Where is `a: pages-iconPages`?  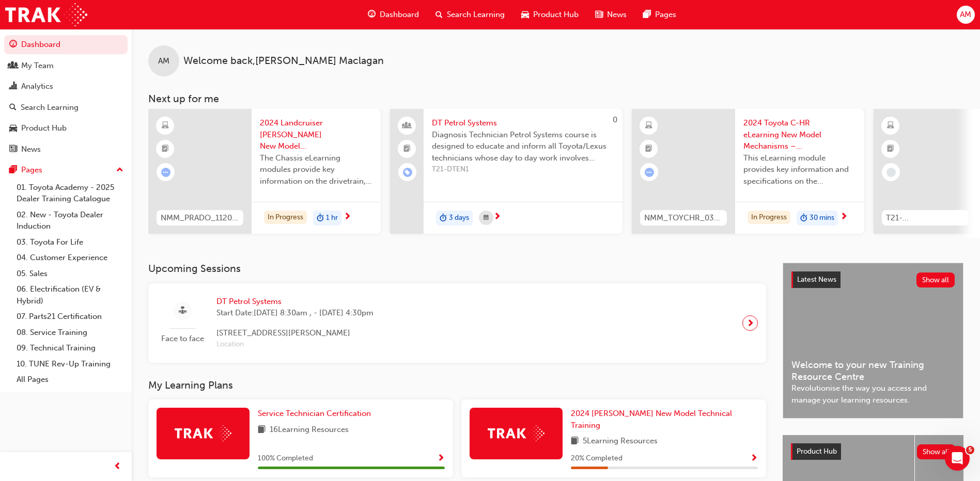
a: pages-iconPages is located at coordinates (660, 15).